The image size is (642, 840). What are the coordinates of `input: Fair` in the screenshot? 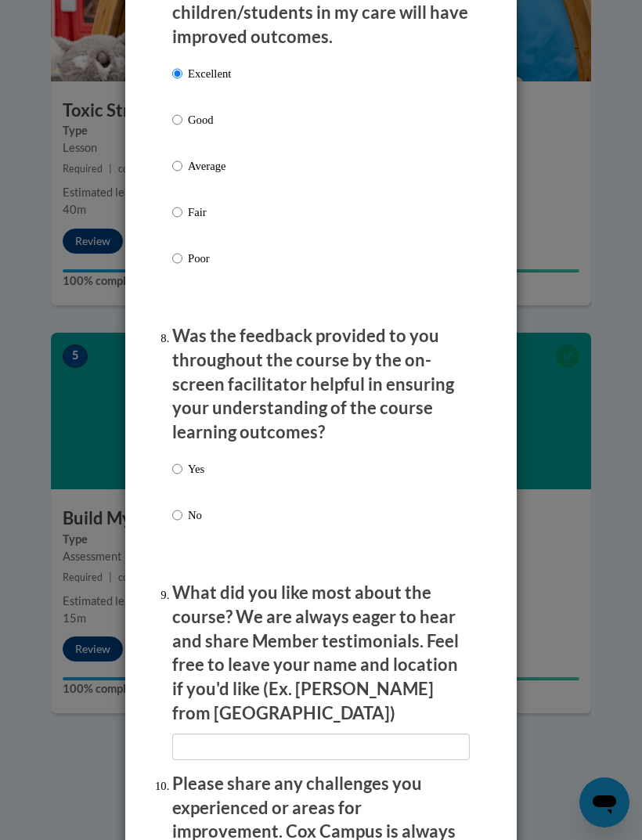 It's located at (177, 212).